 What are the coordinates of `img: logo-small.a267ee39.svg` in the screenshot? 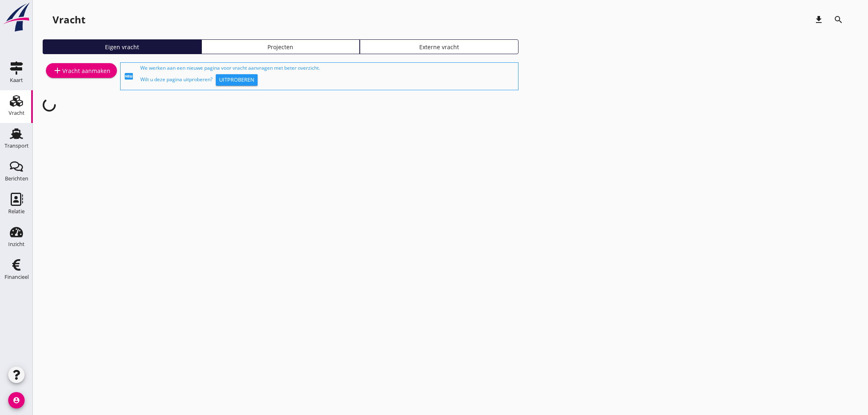 It's located at (16, 17).